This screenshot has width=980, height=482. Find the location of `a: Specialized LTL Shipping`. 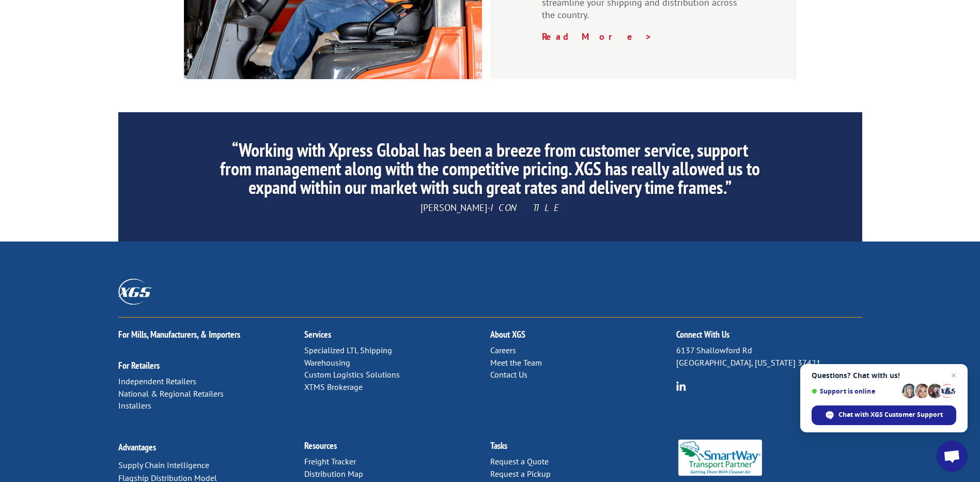

a: Specialized LTL Shipping is located at coordinates (348, 350).